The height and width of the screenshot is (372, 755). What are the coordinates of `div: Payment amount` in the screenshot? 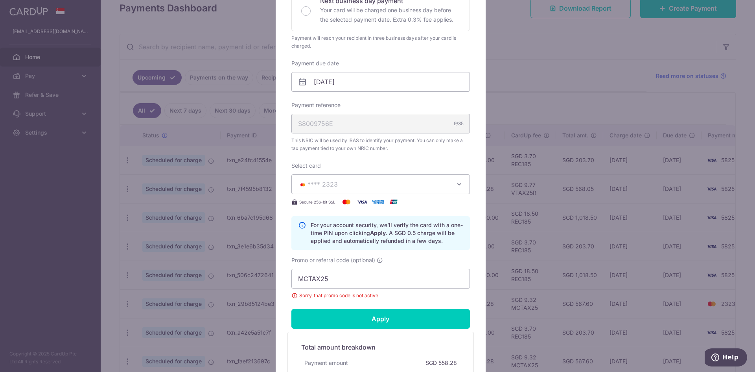 It's located at (326, 363).